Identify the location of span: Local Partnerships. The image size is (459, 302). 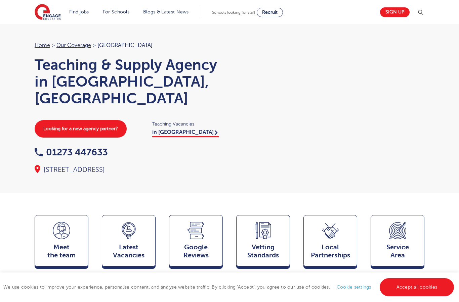
(330, 252).